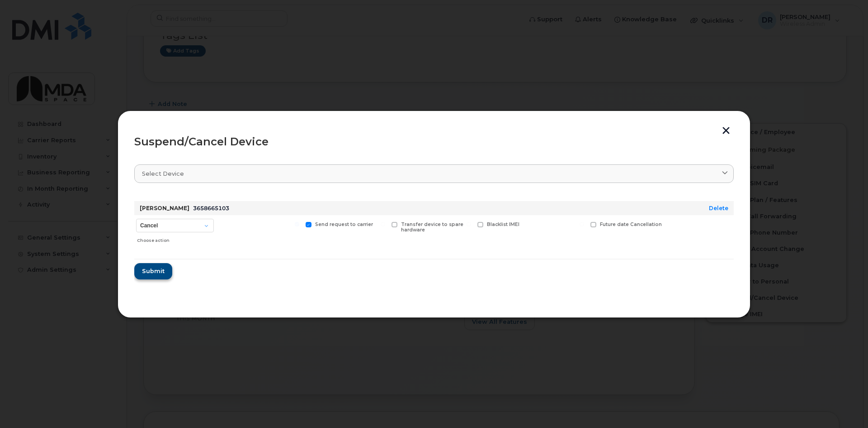 This screenshot has height=428, width=868. I want to click on span: Future date Cancellation, so click(631, 224).